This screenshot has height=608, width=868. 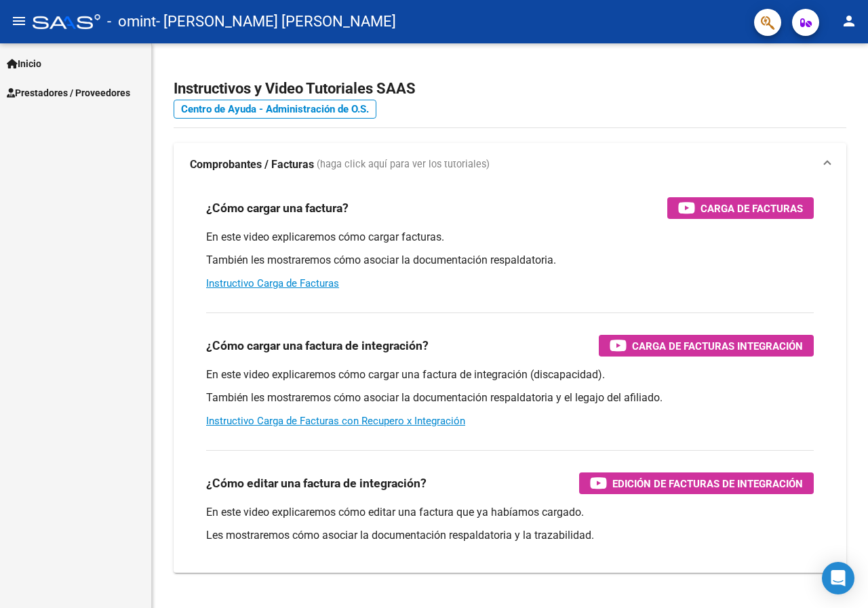 What do you see at coordinates (741, 208) in the screenshot?
I see `button: Carga de Facturas` at bounding box center [741, 208].